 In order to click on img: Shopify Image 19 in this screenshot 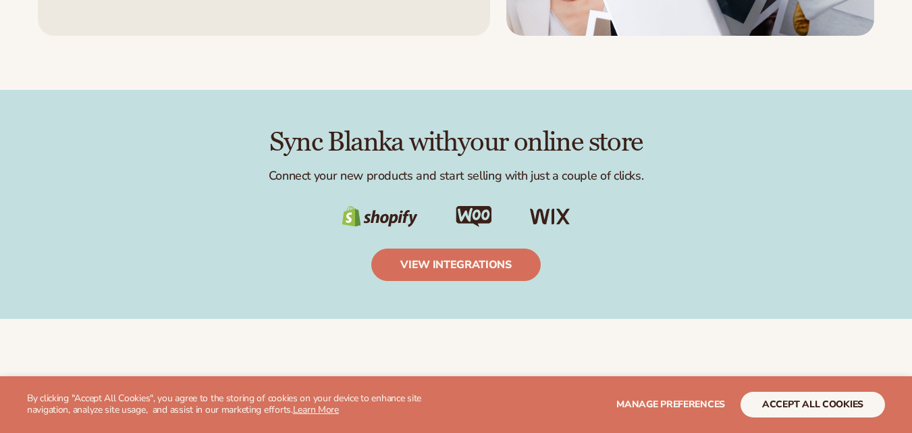, I will do `click(550, 217)`.